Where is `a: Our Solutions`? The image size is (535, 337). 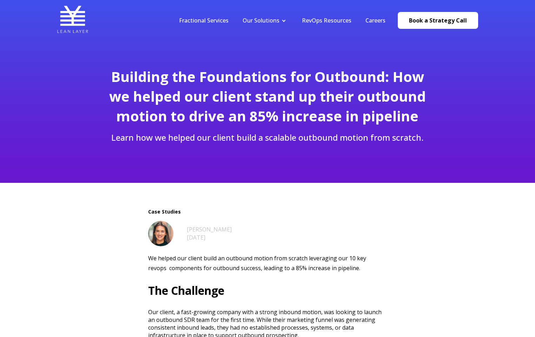 a: Our Solutions is located at coordinates (261, 20).